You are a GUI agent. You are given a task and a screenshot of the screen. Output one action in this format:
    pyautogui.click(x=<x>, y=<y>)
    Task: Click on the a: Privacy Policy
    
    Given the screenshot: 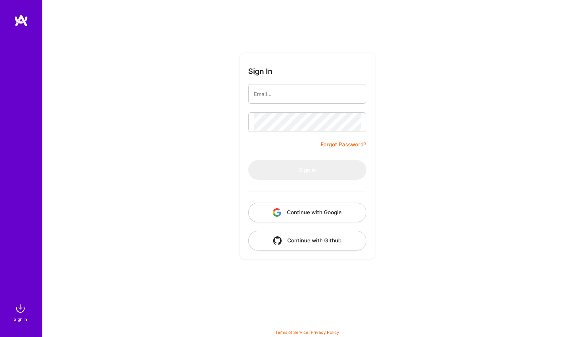 What is the action you would take?
    pyautogui.click(x=325, y=332)
    